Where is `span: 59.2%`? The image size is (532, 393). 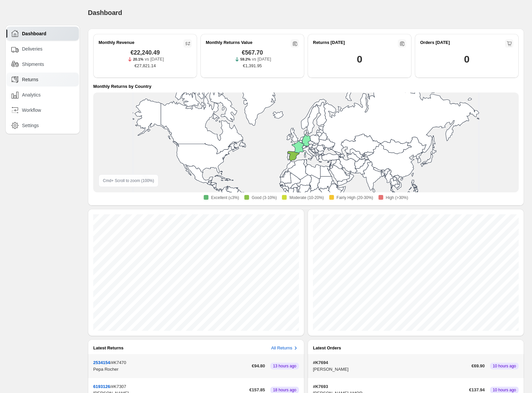 span: 59.2% is located at coordinates (245, 59).